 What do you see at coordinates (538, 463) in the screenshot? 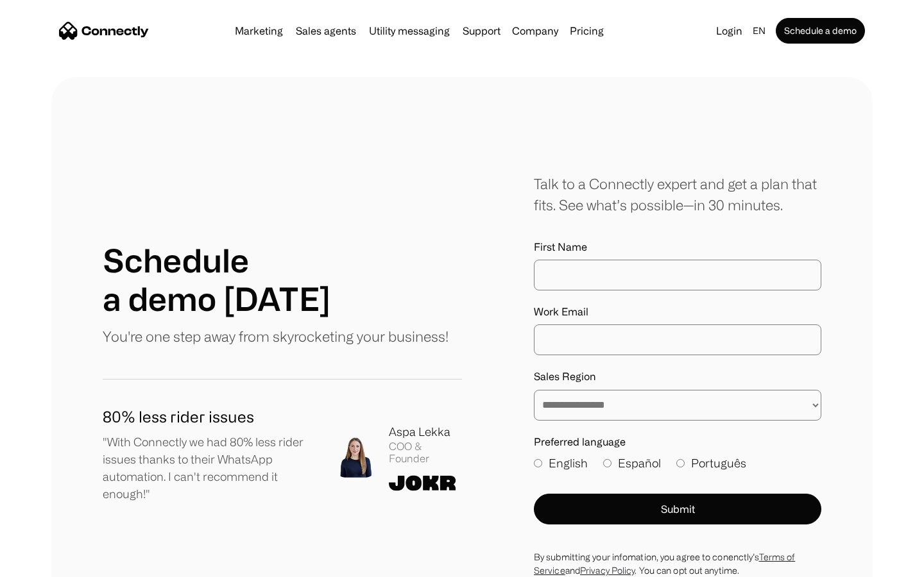
I see `input: English` at bounding box center [538, 463].